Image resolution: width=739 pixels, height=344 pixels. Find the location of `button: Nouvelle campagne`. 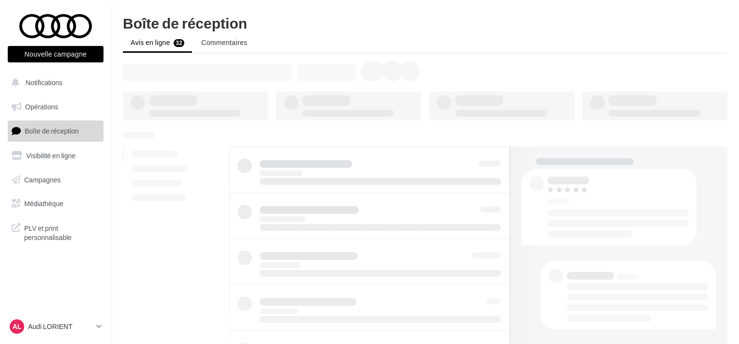

button: Nouvelle campagne is located at coordinates (56, 54).